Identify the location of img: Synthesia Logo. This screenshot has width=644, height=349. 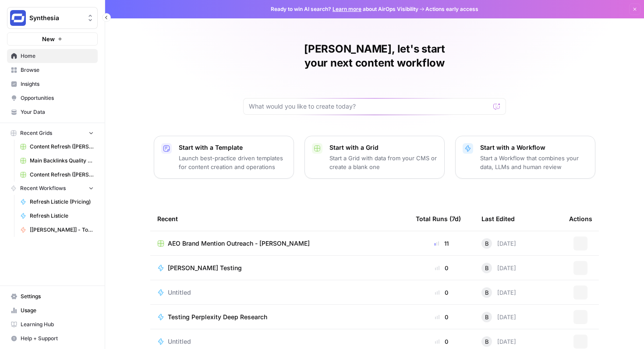
(18, 18).